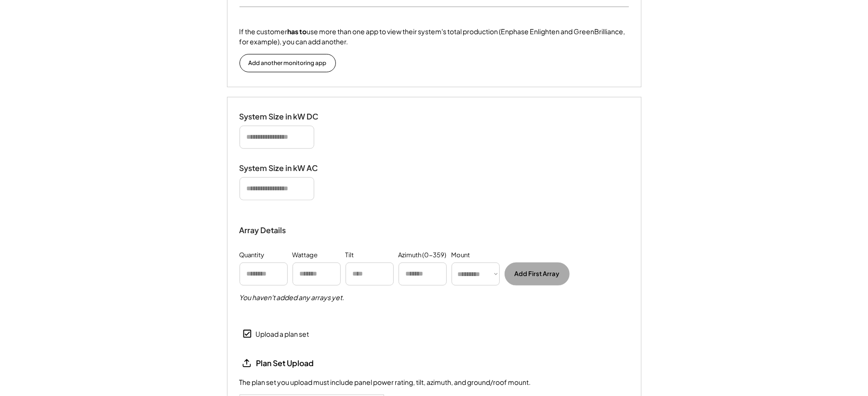  Describe the element at coordinates (264, 230) in the screenshot. I see `div: Array Details` at that location.